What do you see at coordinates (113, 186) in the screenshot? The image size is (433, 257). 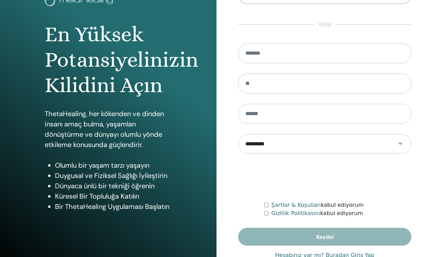 I see `li: Dünyaca ünlü bir tekniği öğrenin` at bounding box center [113, 186].